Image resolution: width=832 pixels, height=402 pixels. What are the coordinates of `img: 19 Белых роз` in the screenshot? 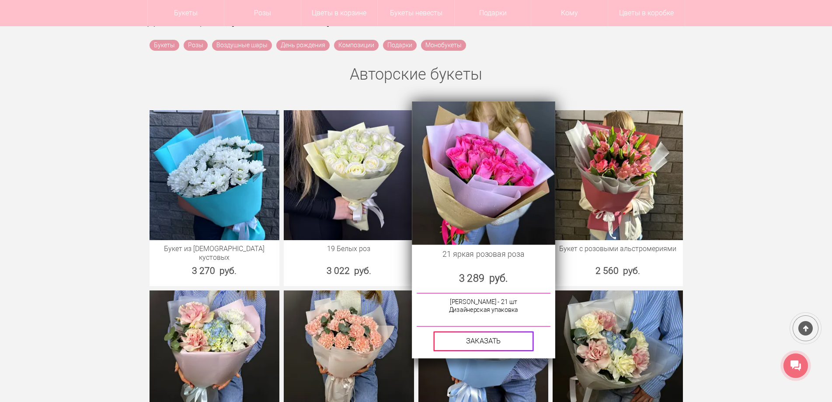 It's located at (349, 175).